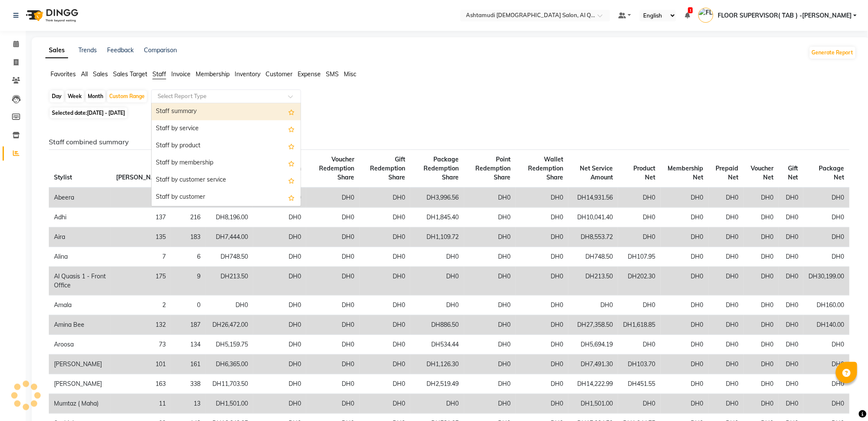  I want to click on td: Aira, so click(80, 237).